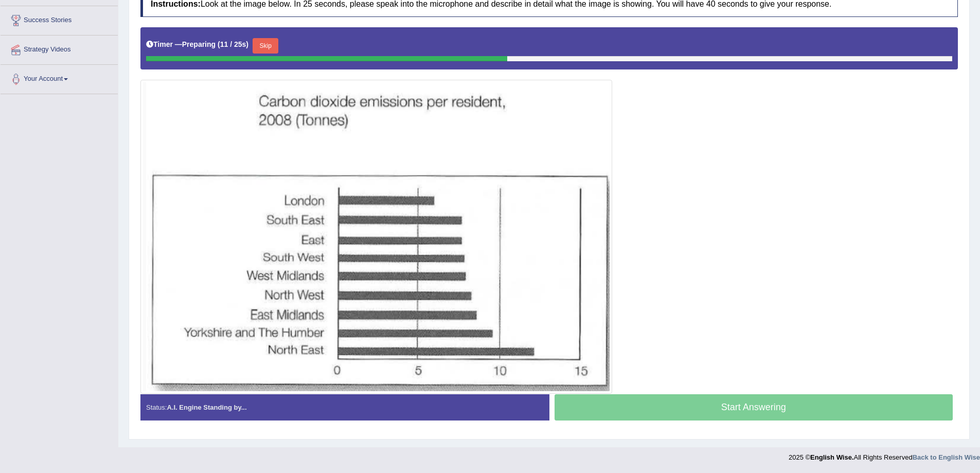 The height and width of the screenshot is (473, 980). What do you see at coordinates (832, 457) in the screenshot?
I see `strong: English Wise.` at bounding box center [832, 457].